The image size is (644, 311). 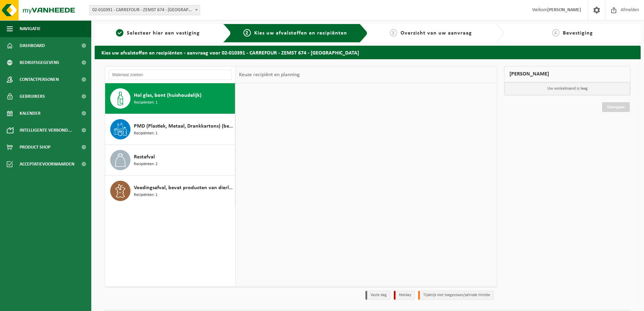 I want to click on span: Kies uw afvalstoffen en recipiënten, so click(x=300, y=33).